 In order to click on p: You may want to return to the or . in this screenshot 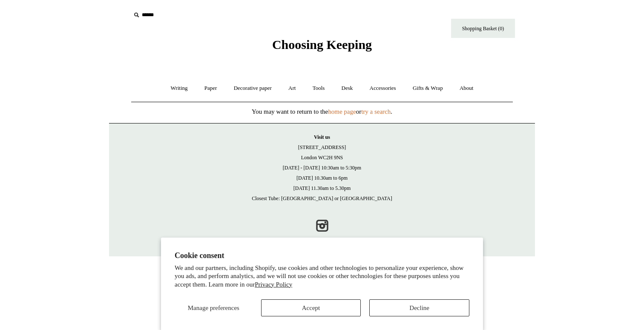, I will do `click(322, 112)`.